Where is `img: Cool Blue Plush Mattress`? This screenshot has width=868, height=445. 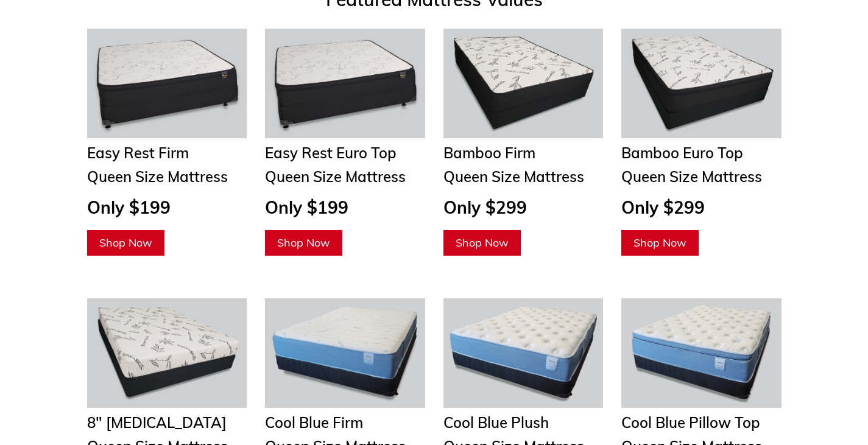
img: Cool Blue Plush Mattress is located at coordinates (524, 353).